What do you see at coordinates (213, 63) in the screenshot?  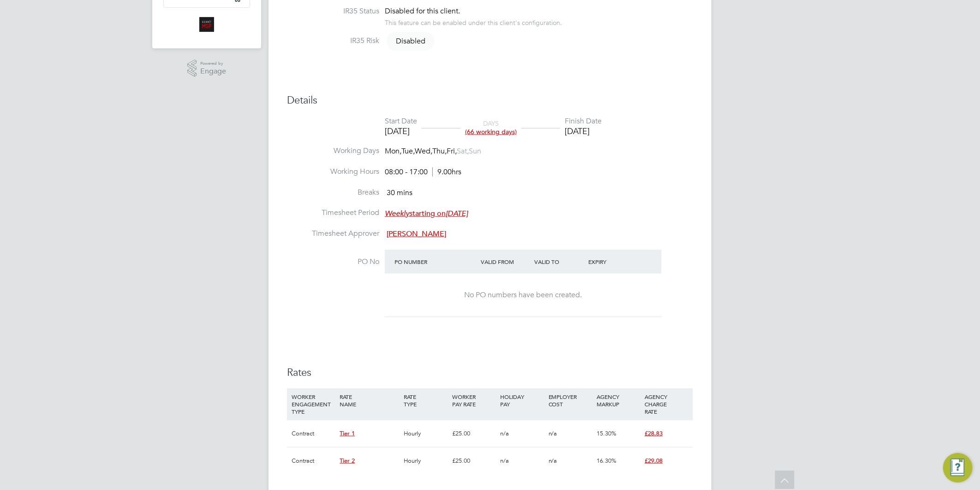 I see `span: Powered by` at bounding box center [213, 63].